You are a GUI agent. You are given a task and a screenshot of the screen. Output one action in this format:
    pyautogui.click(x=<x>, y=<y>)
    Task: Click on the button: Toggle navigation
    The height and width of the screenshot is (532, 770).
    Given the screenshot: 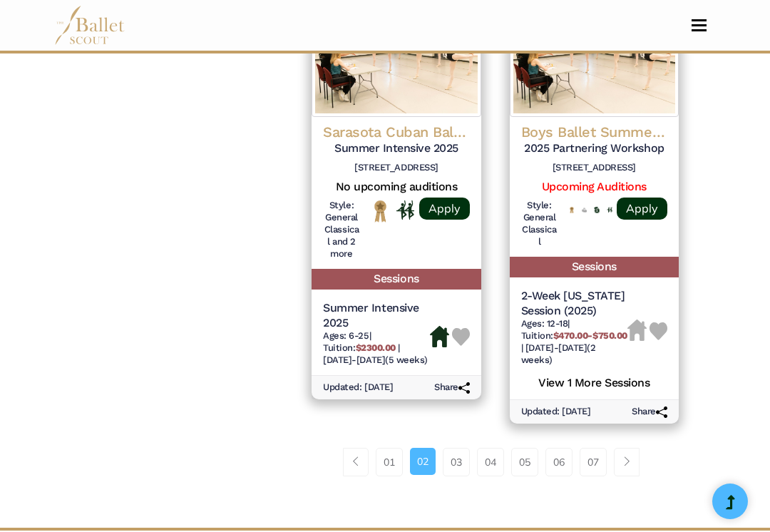 What is the action you would take?
    pyautogui.click(x=698, y=25)
    